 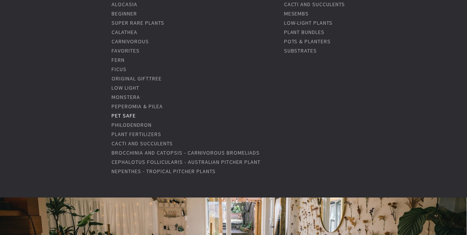 What do you see at coordinates (301, 51) in the screenshot?
I see `a: Substrates` at bounding box center [301, 51].